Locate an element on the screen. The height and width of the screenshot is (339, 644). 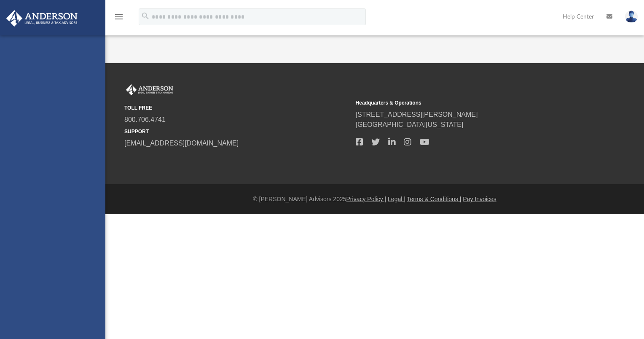
a: Privacy Policy | is located at coordinates (366, 199).